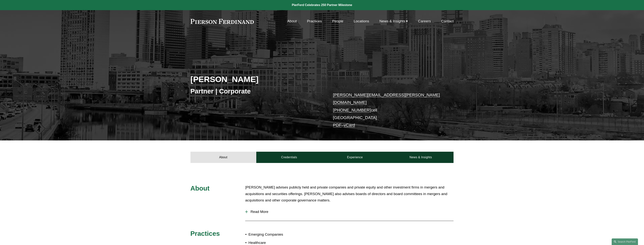  What do you see at coordinates (205, 233) in the screenshot?
I see `span: Practices` at bounding box center [205, 233].